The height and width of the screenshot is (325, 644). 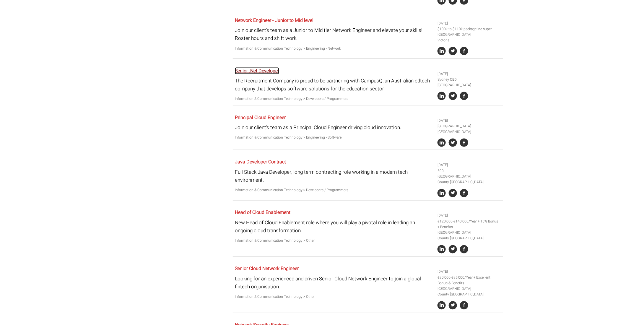 What do you see at coordinates (262, 213) in the screenshot?
I see `a: Head of Cloud Enablement` at bounding box center [262, 213].